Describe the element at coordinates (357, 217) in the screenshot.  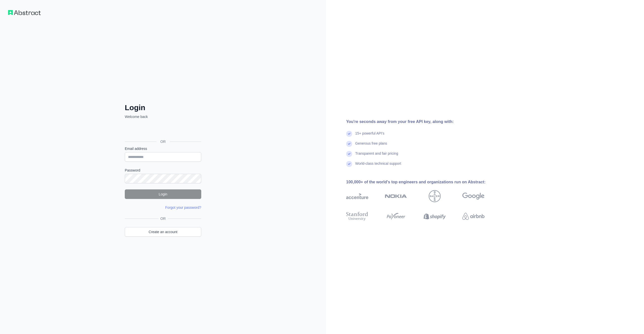
I see `img: stanford university` at that location.